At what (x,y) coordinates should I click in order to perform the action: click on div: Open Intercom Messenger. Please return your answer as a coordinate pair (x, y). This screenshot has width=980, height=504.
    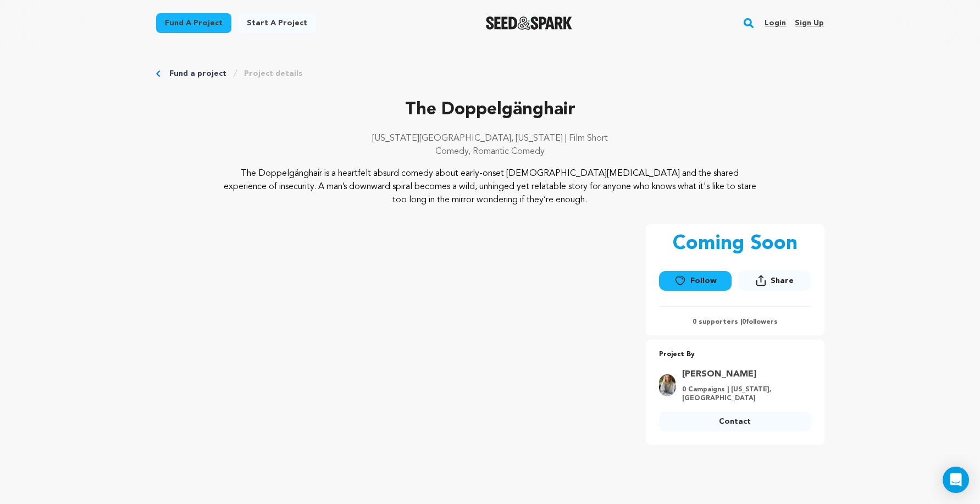
    Looking at the image, I should click on (956, 480).